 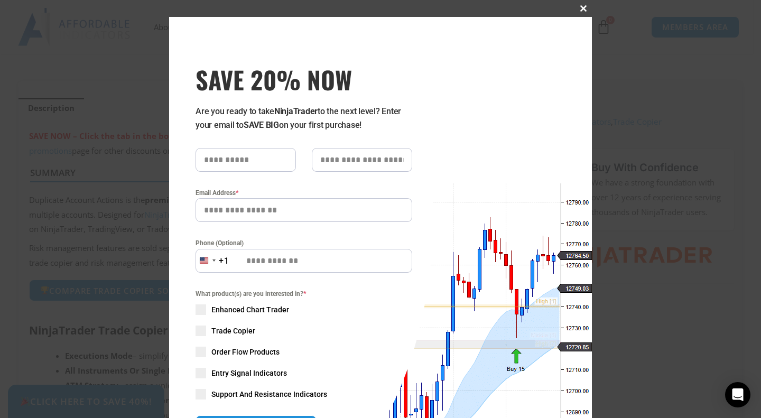 I want to click on label: Email Address, so click(x=304, y=193).